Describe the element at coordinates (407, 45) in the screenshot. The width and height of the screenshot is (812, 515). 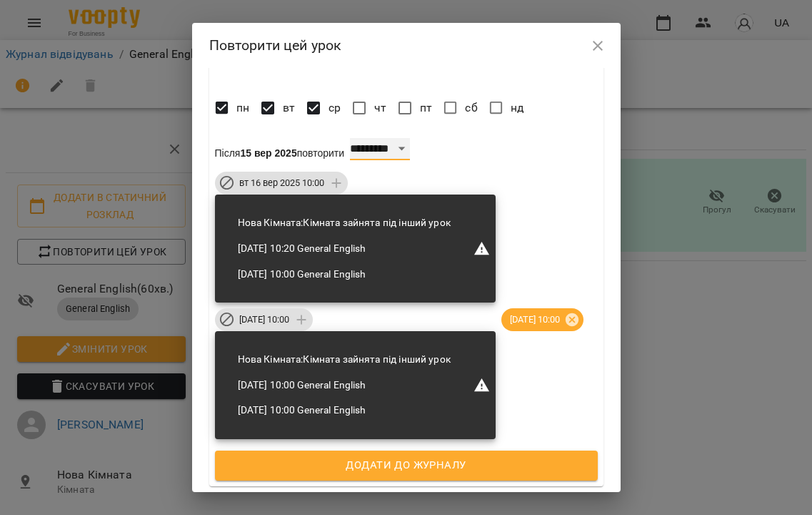
I see `h2: Повторити цей урок` at that location.